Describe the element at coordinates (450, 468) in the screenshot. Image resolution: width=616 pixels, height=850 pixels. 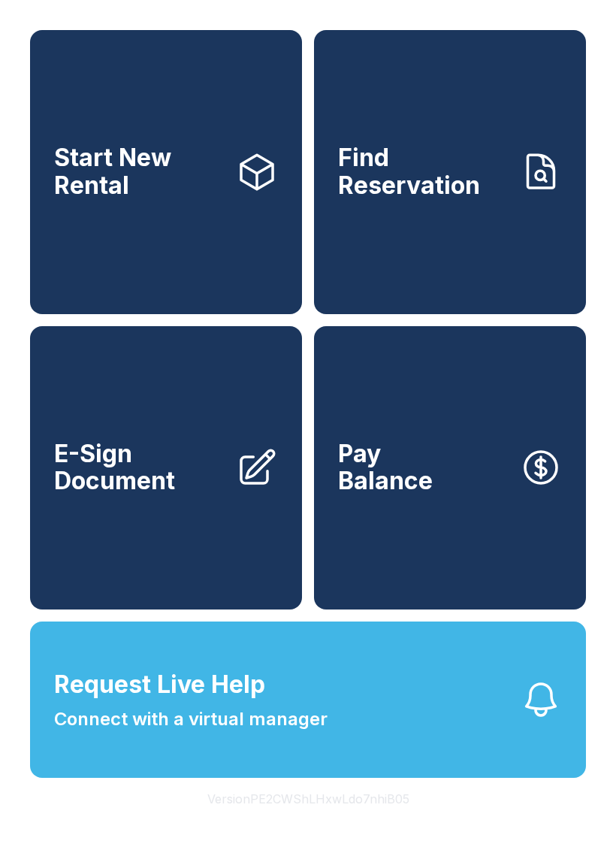
I see `a: PayBalance` at that location.